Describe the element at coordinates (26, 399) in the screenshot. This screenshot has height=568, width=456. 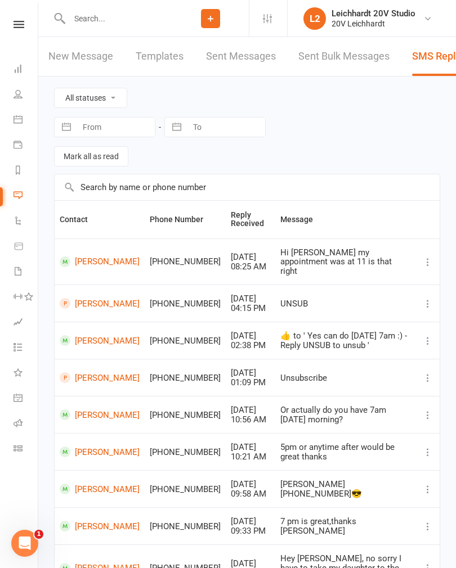
I see `a: General attendance kiosk mode` at that location.